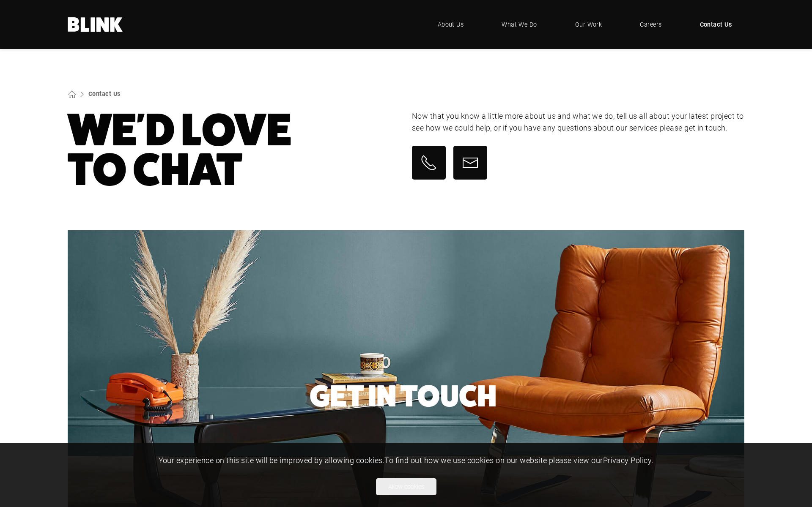  What do you see at coordinates (588, 24) in the screenshot?
I see `span: Our Work` at bounding box center [588, 24].